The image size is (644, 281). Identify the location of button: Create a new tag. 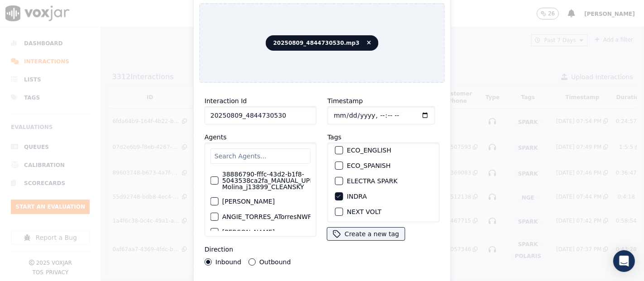
(366, 234).